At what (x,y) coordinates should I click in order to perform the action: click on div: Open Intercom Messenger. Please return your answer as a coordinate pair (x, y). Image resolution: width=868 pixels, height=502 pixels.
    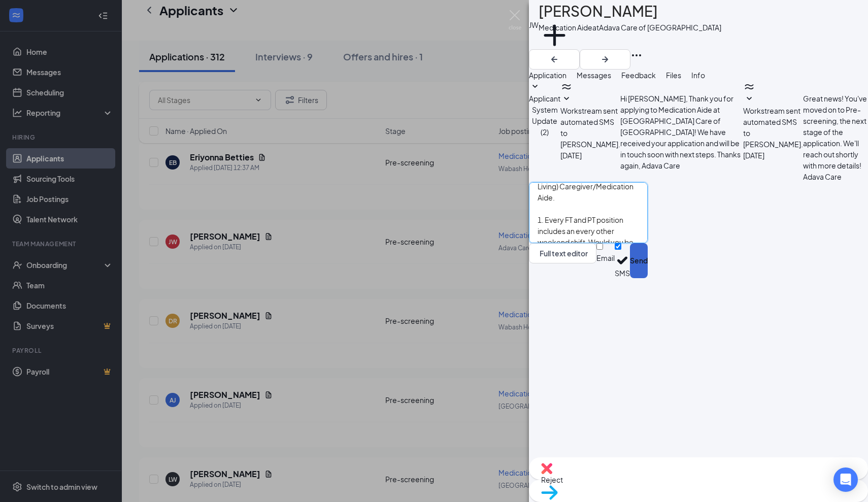
    Looking at the image, I should click on (846, 480).